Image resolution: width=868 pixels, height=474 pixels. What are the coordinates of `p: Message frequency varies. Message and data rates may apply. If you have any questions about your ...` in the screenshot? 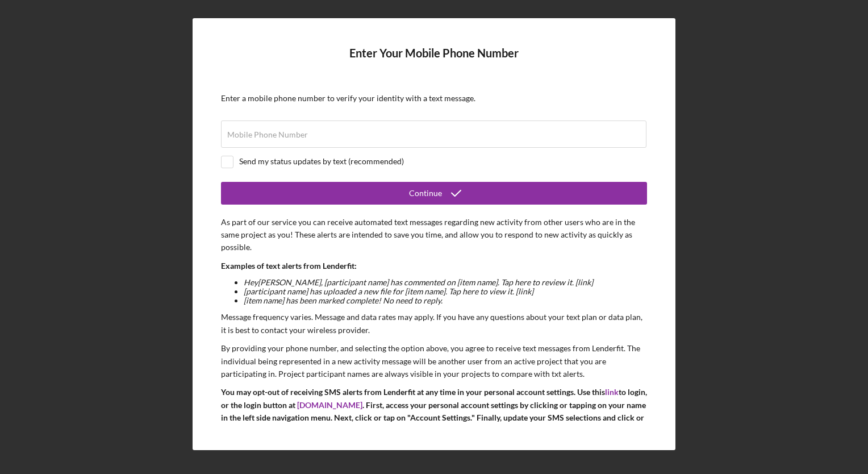 It's located at (434, 323).